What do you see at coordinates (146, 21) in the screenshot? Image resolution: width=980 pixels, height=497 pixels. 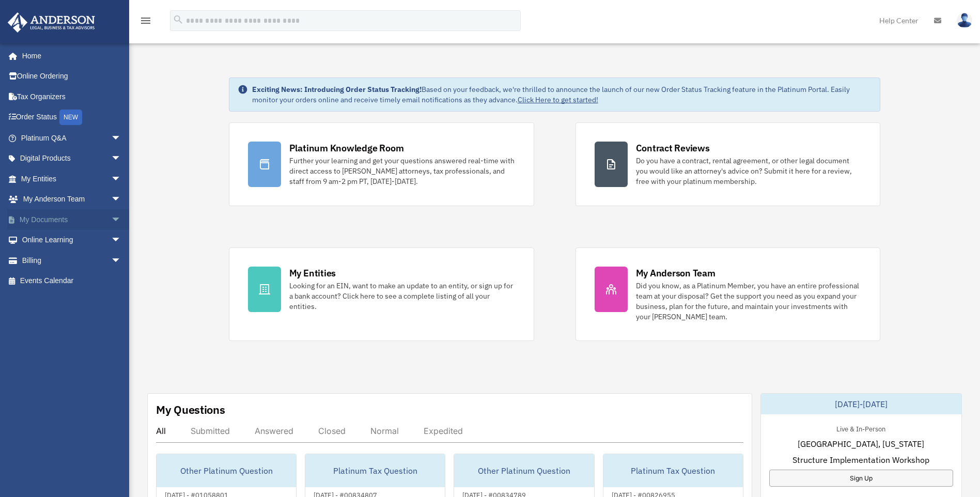 I see `i: menu` at bounding box center [146, 21].